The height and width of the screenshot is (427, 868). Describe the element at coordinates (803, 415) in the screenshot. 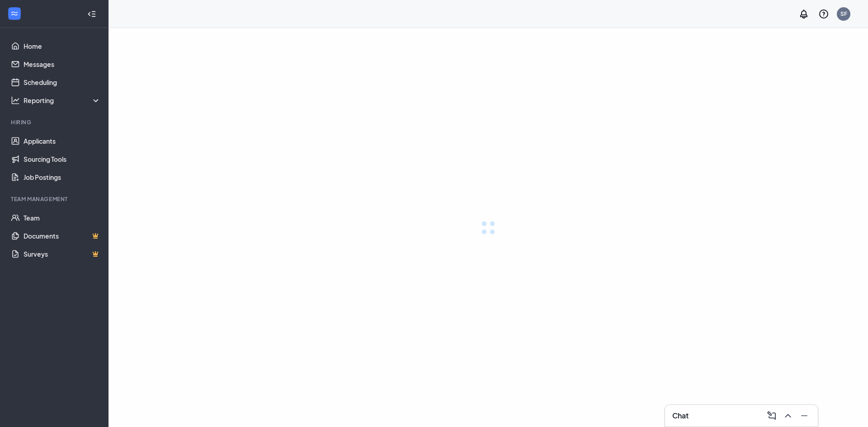

I see `button: Minimize` at that location.